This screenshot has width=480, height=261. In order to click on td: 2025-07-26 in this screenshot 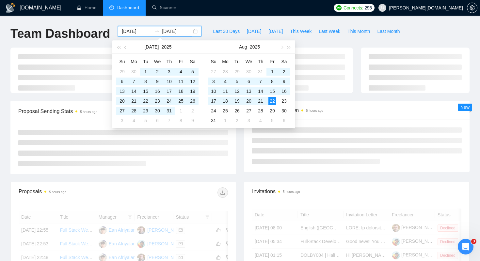, I will do `click(192, 101)`.